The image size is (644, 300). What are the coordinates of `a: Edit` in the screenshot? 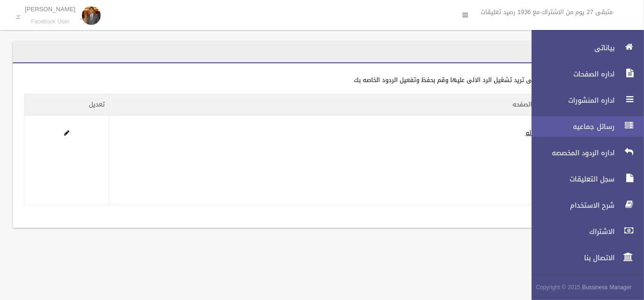 It's located at (67, 133).